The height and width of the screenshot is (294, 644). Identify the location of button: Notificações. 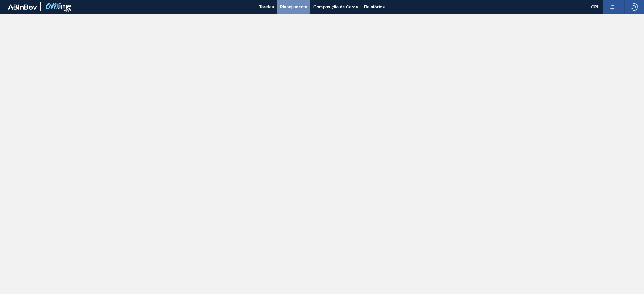
(613, 7).